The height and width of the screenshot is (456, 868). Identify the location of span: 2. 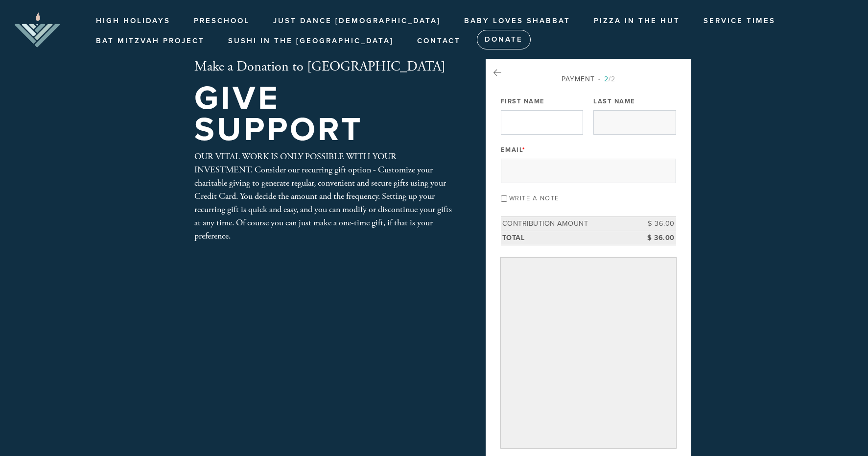
(607, 79).